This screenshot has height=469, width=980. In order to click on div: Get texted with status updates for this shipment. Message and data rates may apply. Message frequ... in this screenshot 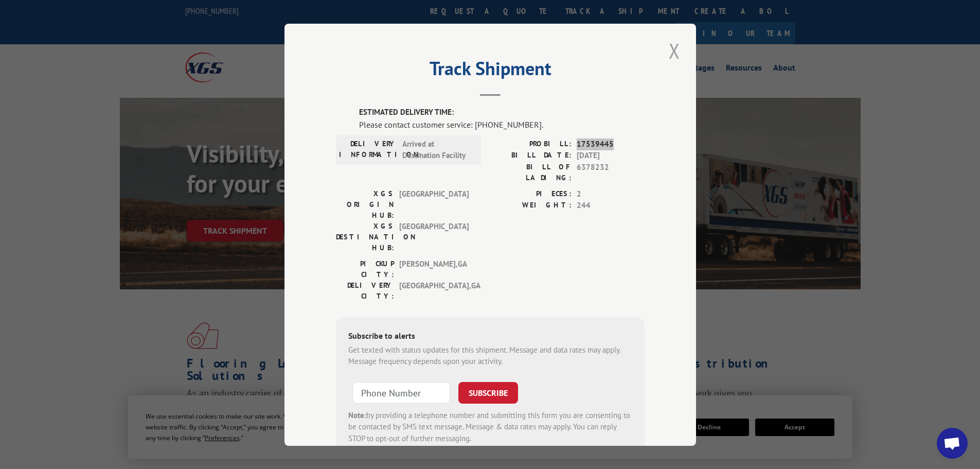, I will do `click(490, 355)`.